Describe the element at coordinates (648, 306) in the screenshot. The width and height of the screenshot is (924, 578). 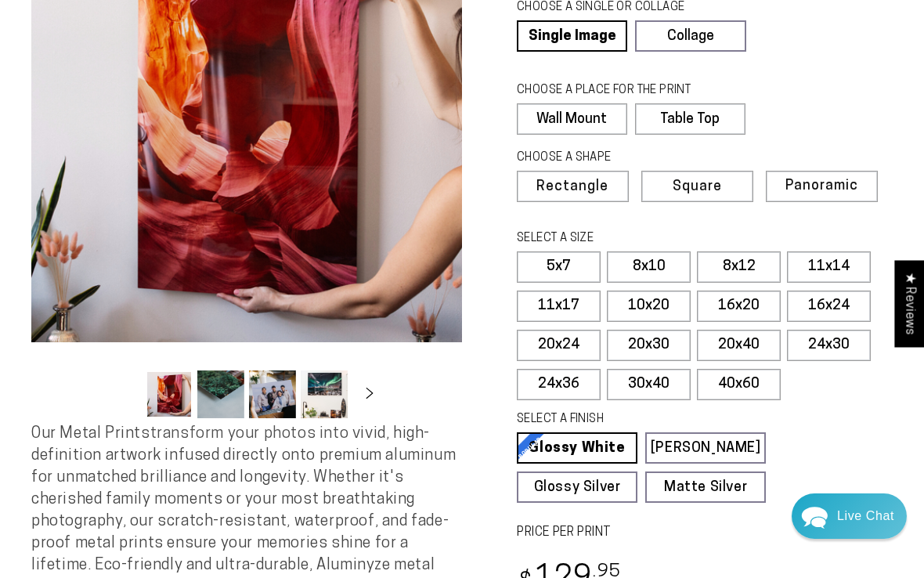
I see `label: 10x20` at that location.